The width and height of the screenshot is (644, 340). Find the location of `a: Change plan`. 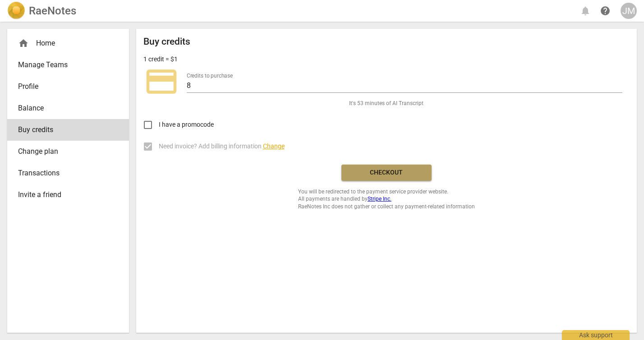

a: Change plan is located at coordinates (68, 151).